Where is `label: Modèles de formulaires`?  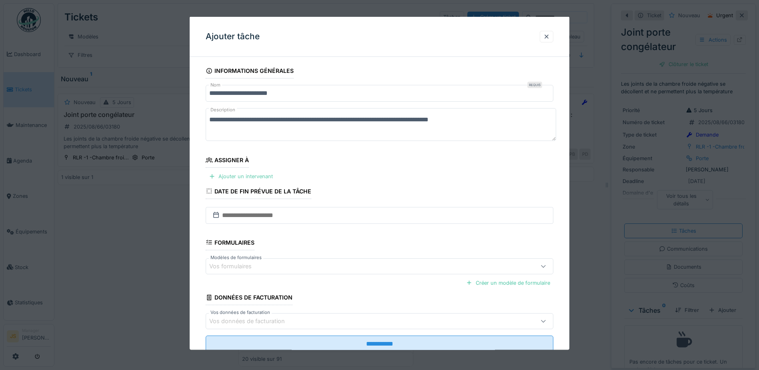 label: Modèles de formulaires is located at coordinates (236, 257).